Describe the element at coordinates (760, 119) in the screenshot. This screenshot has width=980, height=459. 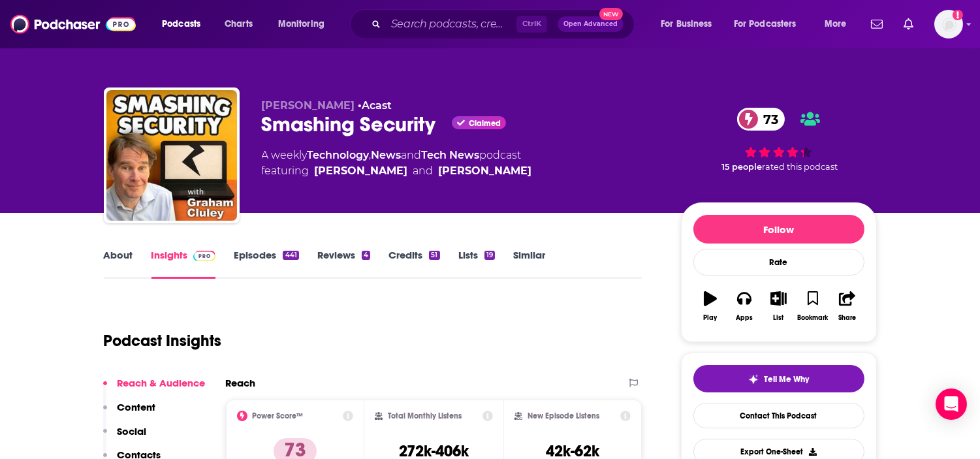
I see `a: 73` at that location.